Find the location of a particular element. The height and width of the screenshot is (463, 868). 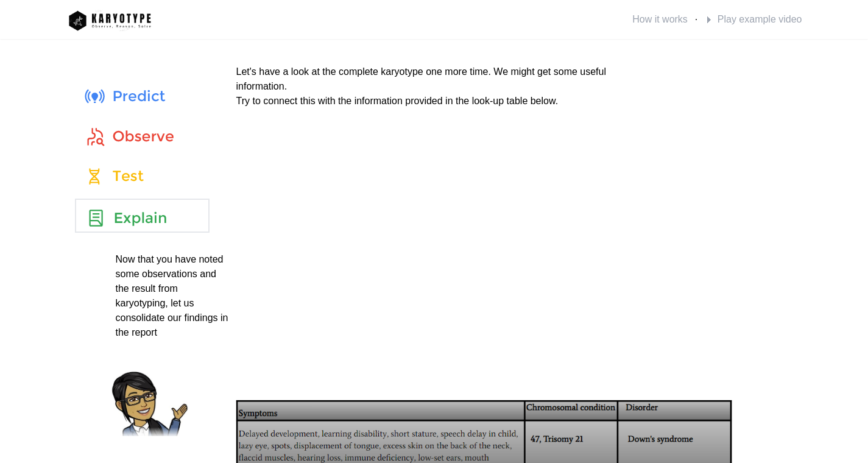

span: Try to connect this with the information provided in the look-up table below. is located at coordinates (397, 100).